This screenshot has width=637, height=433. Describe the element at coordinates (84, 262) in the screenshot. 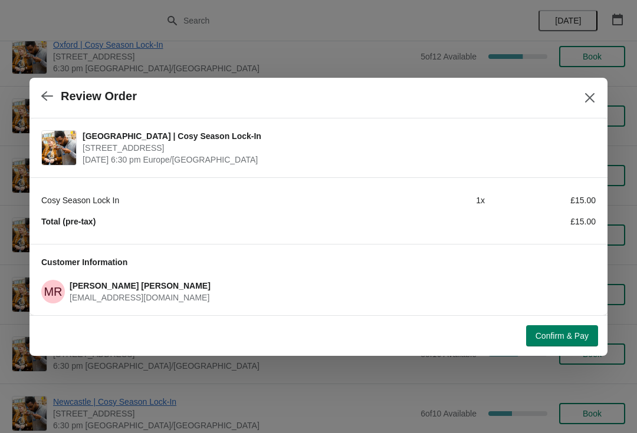

I see `span: Customer Information` at that location.